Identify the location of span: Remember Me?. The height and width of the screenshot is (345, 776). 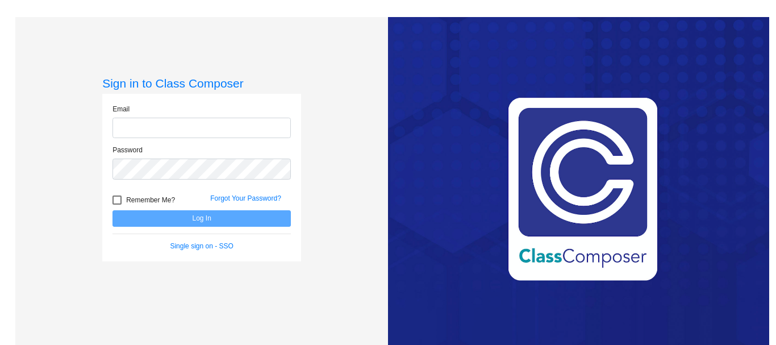
(151, 200).